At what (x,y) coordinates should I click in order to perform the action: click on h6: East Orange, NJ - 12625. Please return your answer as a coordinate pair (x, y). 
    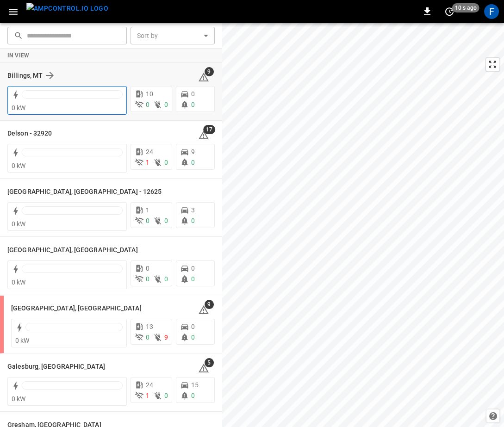
    Looking at the image, I should click on (84, 192).